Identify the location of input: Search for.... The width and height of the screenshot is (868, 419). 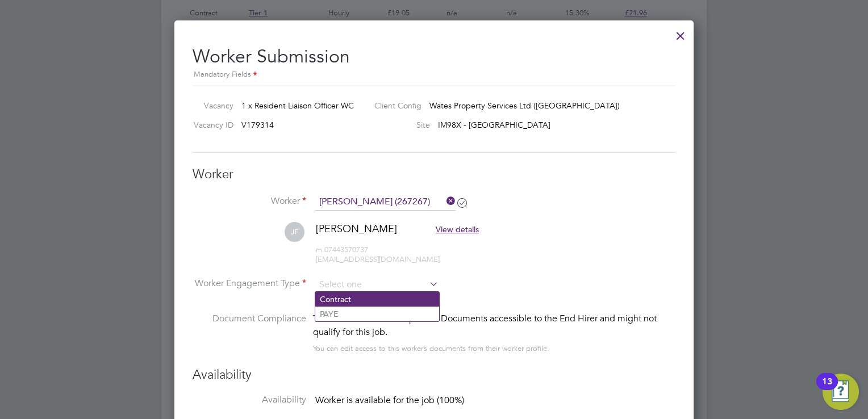
(385, 202).